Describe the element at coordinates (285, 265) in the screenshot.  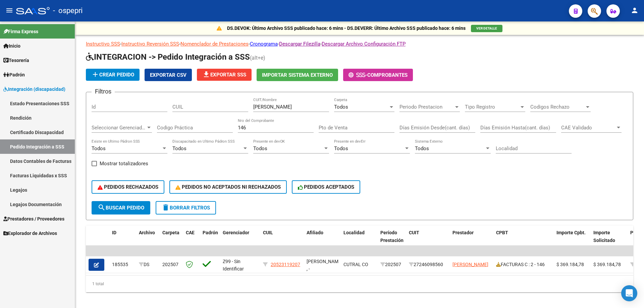
I see `span: 20523119207` at that location.